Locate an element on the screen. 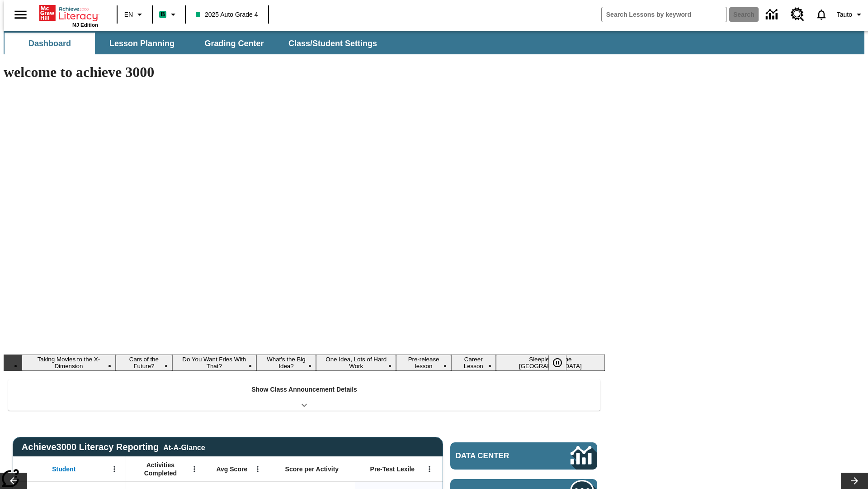 The image size is (868, 489). button: Slide 2 Cars of the Future? is located at coordinates (144, 362).